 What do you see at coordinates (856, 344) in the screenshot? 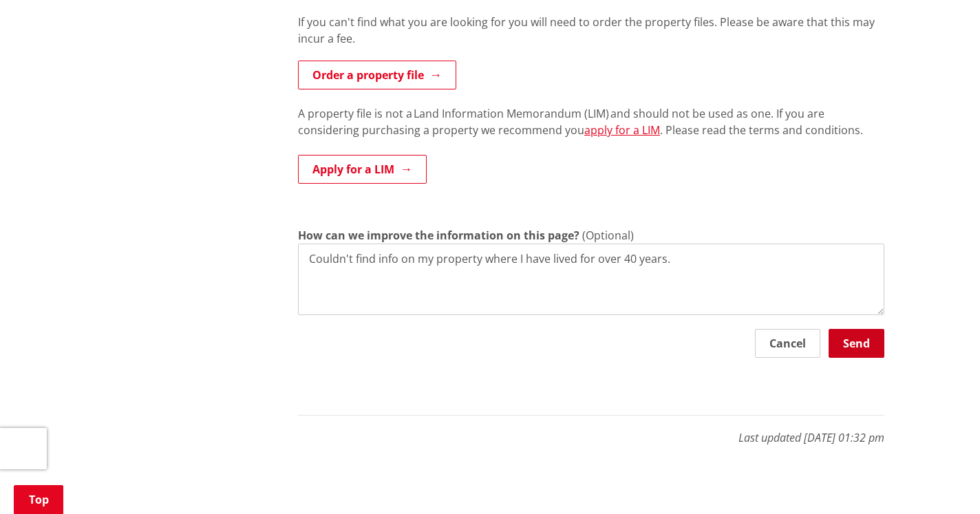
I see `button: Send` at bounding box center [856, 344].